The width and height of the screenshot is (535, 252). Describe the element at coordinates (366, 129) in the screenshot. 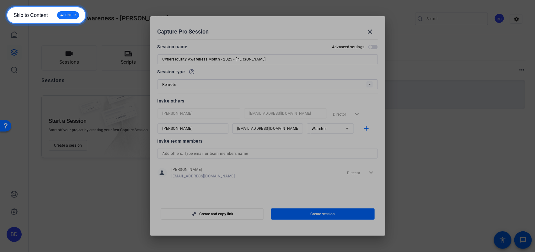

I see `mat-icon: add` at that location.